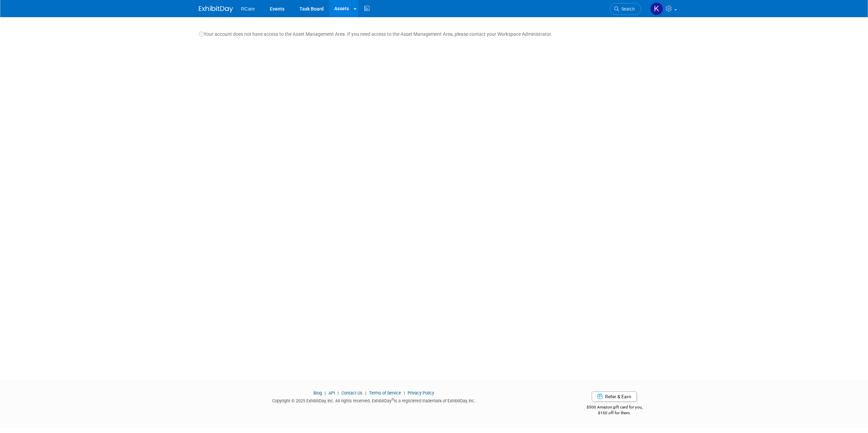 The width and height of the screenshot is (868, 433). Describe the element at coordinates (614, 408) in the screenshot. I see `div: $500 Amazon gift card for you,` at that location.